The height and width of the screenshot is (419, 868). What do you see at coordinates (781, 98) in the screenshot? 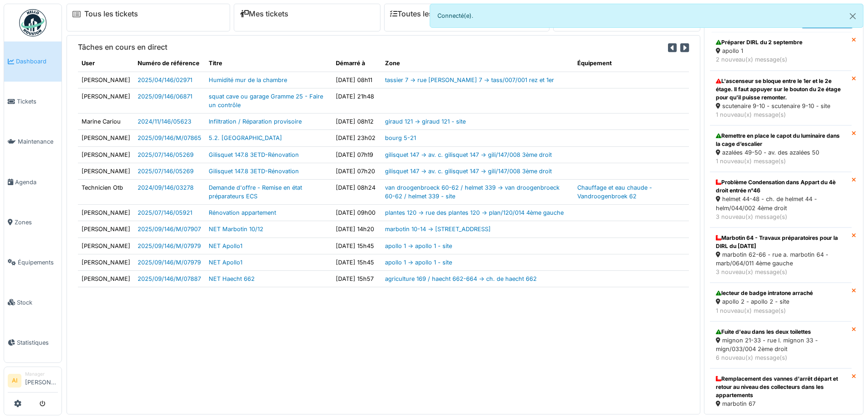
I see `a: L'ascenseur se bloque entre le 1er et le 2e étage. Il faut appuyer sur le bouton du 2e étage pour...` at bounding box center [781, 98].